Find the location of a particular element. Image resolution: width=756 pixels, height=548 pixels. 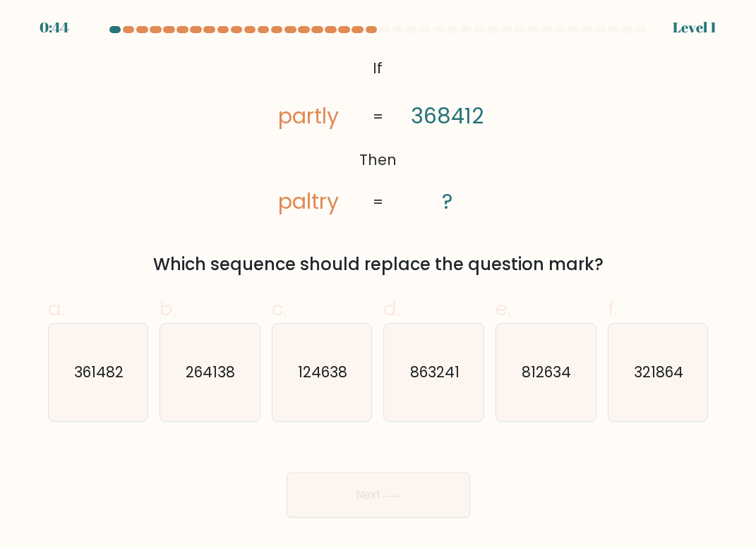

span: a. is located at coordinates (57, 309).